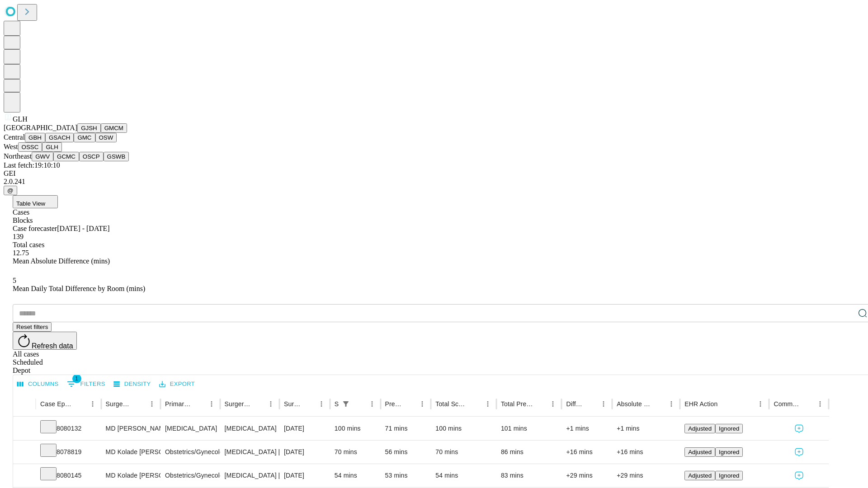 Image resolution: width=868 pixels, height=488 pixels. What do you see at coordinates (44, 341) in the screenshot?
I see `button: Refresh data` at bounding box center [44, 341].